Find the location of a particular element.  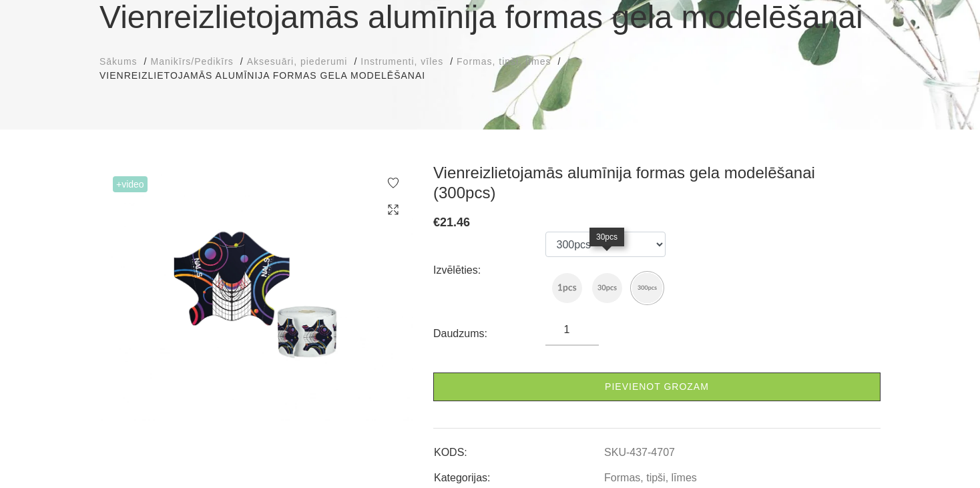

a: Pievienot grozam is located at coordinates (657, 387).